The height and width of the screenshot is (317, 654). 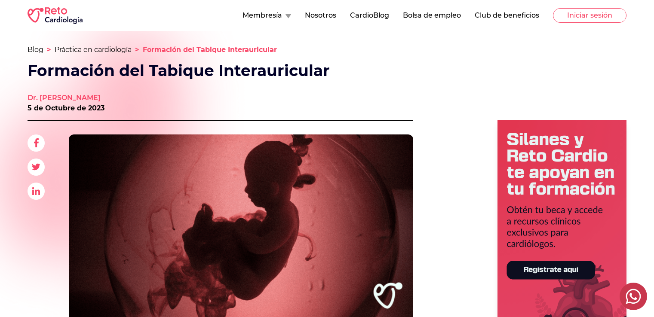 What do you see at coordinates (93, 49) in the screenshot?
I see `a: Práctica en cardiología` at bounding box center [93, 49].